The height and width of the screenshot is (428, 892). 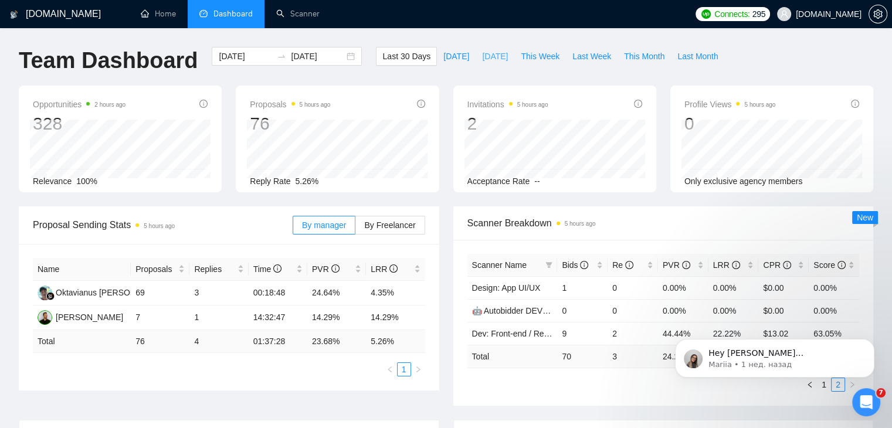 I want to click on input: Start date, so click(x=245, y=56).